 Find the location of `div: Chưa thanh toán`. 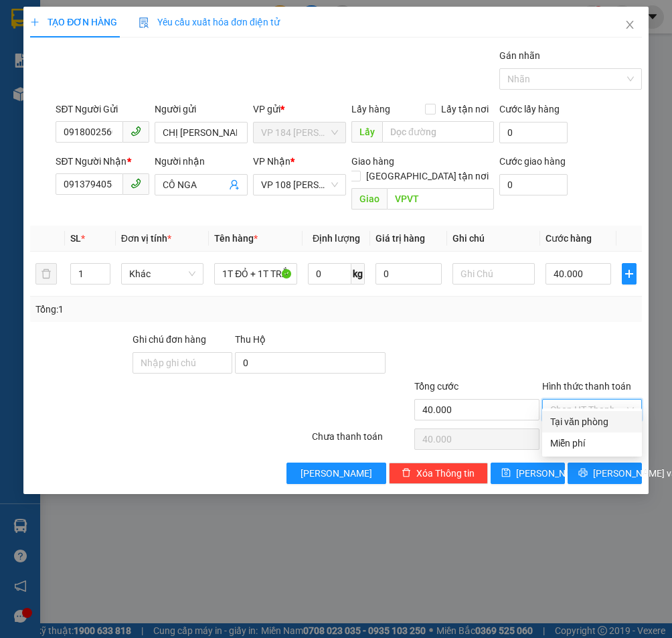

div: Chưa thanh toán is located at coordinates (361, 440).